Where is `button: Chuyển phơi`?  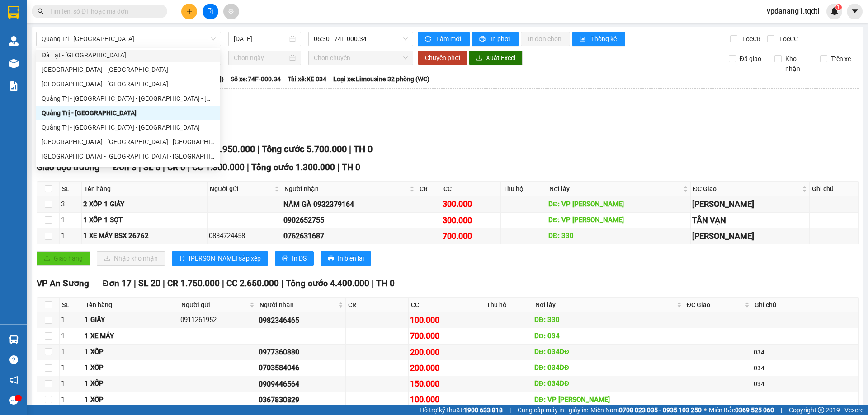
button: Chuyển phơi is located at coordinates (443, 58).